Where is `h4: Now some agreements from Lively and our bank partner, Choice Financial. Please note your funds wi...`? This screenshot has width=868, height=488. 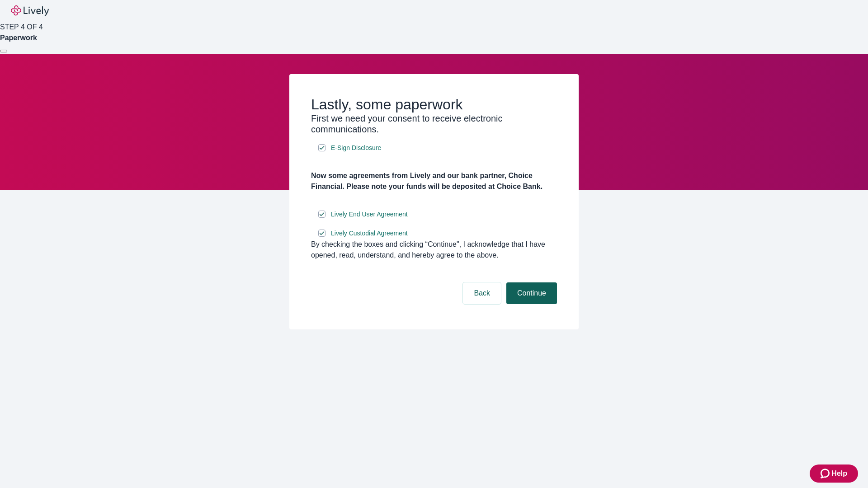
h4: Now some agreements from Lively and our bank partner, Choice Financial. Please note your funds wi... is located at coordinates (434, 181).